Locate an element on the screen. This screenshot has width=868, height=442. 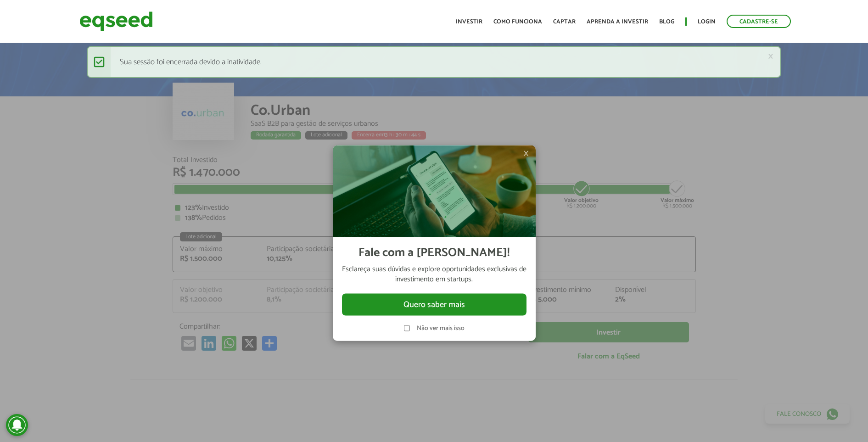
button: Quero saber mais is located at coordinates (434, 305).